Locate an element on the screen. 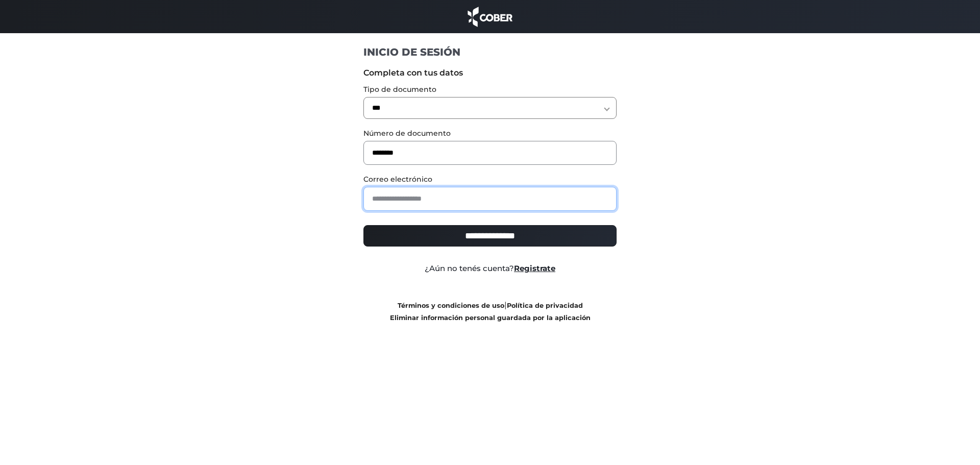 The height and width of the screenshot is (465, 980). label: Número de documento is located at coordinates (490, 133).